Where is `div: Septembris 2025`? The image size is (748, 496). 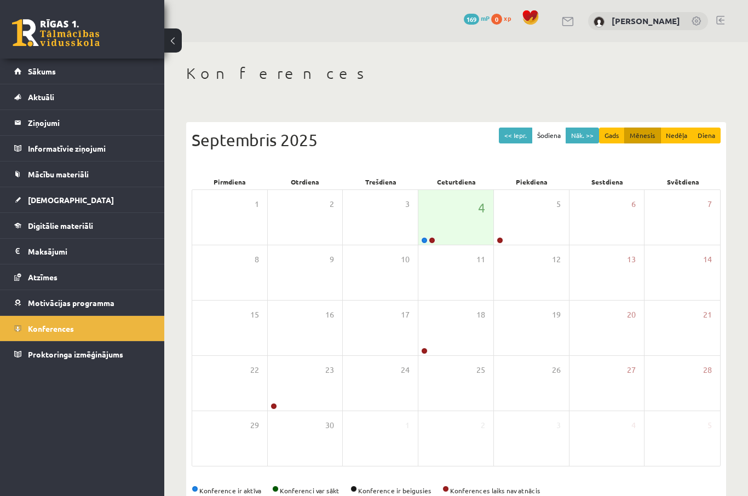 div: Septembris 2025 is located at coordinates (456, 140).